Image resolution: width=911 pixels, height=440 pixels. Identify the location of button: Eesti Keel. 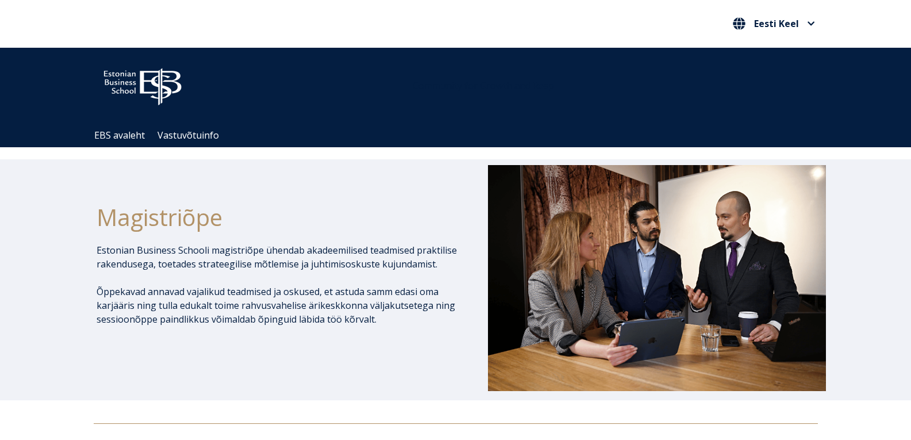
(774, 24).